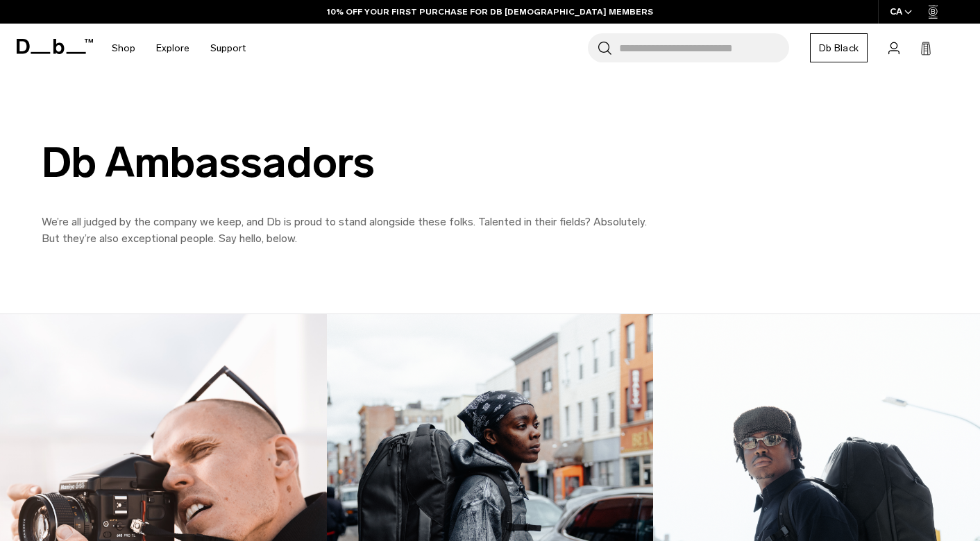  Describe the element at coordinates (354, 230) in the screenshot. I see `p: We’re all judged by the company we keep, and Db is proud to stand alongside these folks. Talented...` at that location.